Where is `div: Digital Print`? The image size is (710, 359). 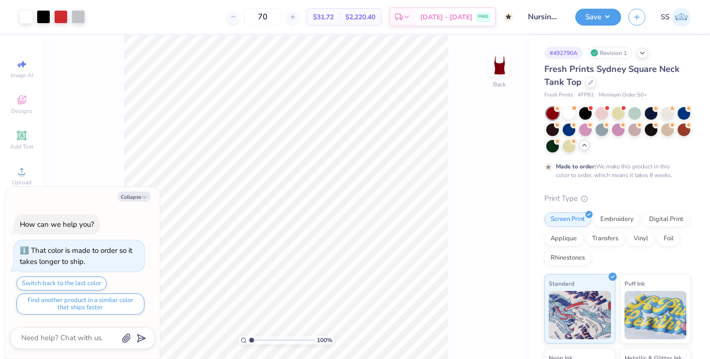
div: Digital Print is located at coordinates (666, 220).